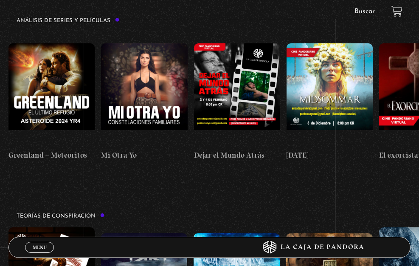 The width and height of the screenshot is (419, 266). What do you see at coordinates (51, 155) in the screenshot?
I see `h4: Greenland – Meteoritos` at bounding box center [51, 155].